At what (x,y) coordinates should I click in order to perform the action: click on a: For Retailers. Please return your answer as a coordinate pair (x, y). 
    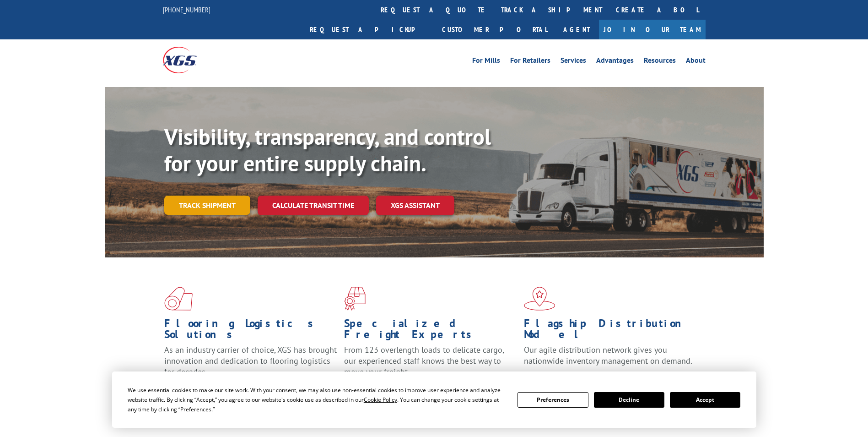
    Looking at the image, I should click on (530, 62).